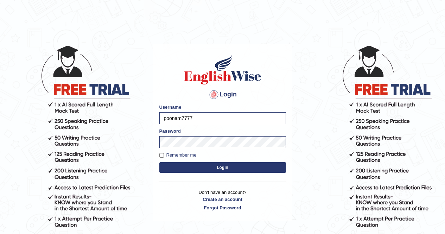 Image resolution: width=445 pixels, height=234 pixels. I want to click on input: Remember me, so click(161, 155).